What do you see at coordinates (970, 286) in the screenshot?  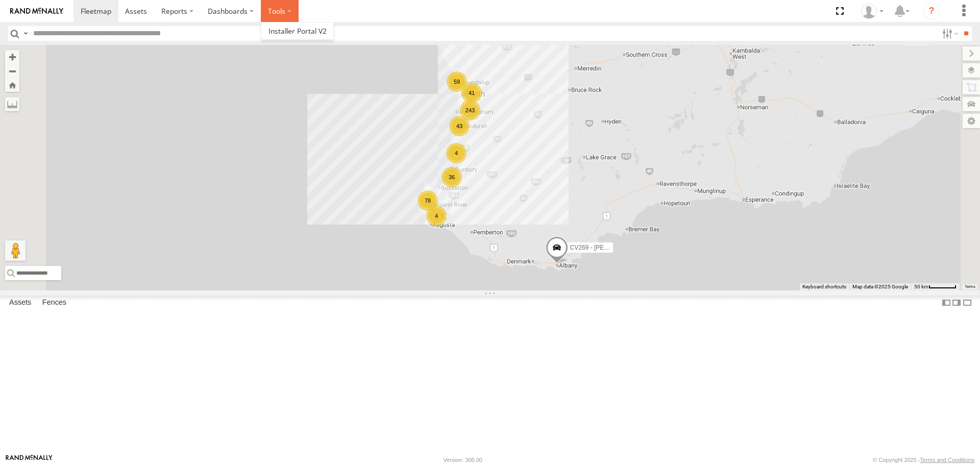 I see `a: Terms (opens in new tab)` at bounding box center [970, 286].